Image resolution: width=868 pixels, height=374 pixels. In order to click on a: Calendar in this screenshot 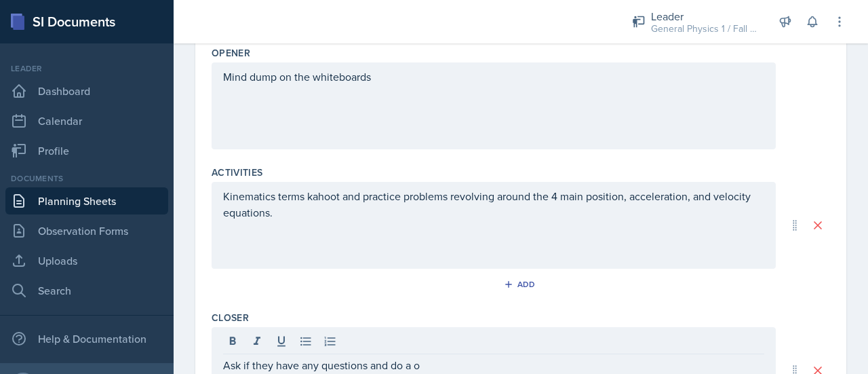, I will do `click(87, 120)`.